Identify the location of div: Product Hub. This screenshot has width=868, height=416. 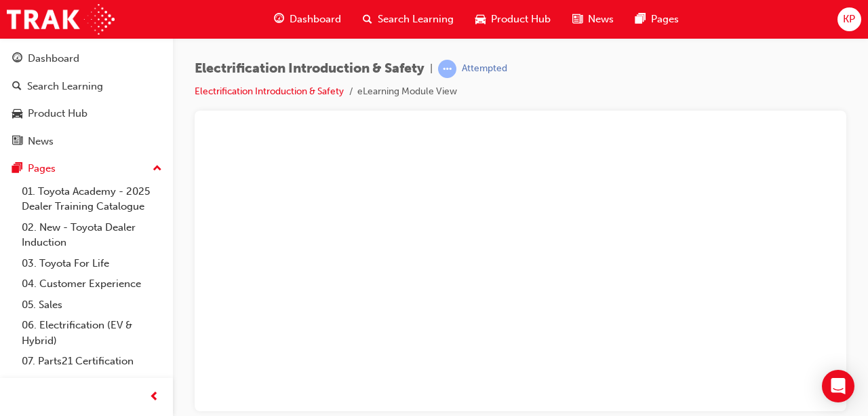
(58, 114).